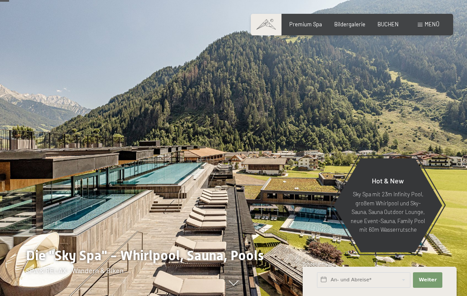 The height and width of the screenshot is (296, 467). Describe the element at coordinates (350, 24) in the screenshot. I see `span: Bildergalerie` at that location.